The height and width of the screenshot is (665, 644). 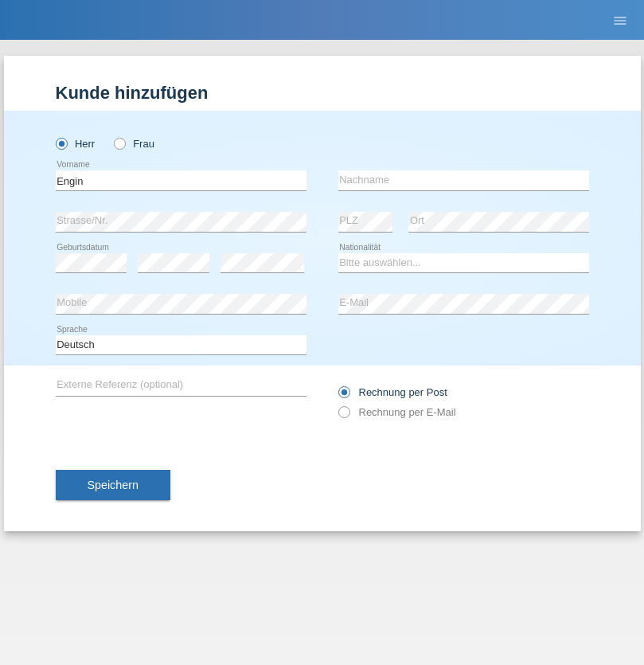 What do you see at coordinates (113, 484) in the screenshot?
I see `button: Speichern` at bounding box center [113, 484].